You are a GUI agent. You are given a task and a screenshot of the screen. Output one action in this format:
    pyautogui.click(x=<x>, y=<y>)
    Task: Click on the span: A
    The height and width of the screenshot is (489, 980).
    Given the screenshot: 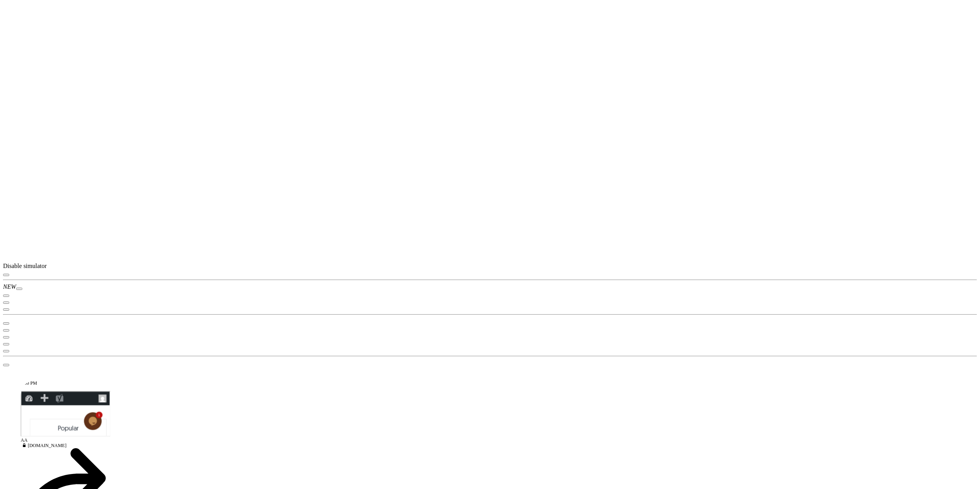 What is the action you would take?
    pyautogui.click(x=23, y=440)
    